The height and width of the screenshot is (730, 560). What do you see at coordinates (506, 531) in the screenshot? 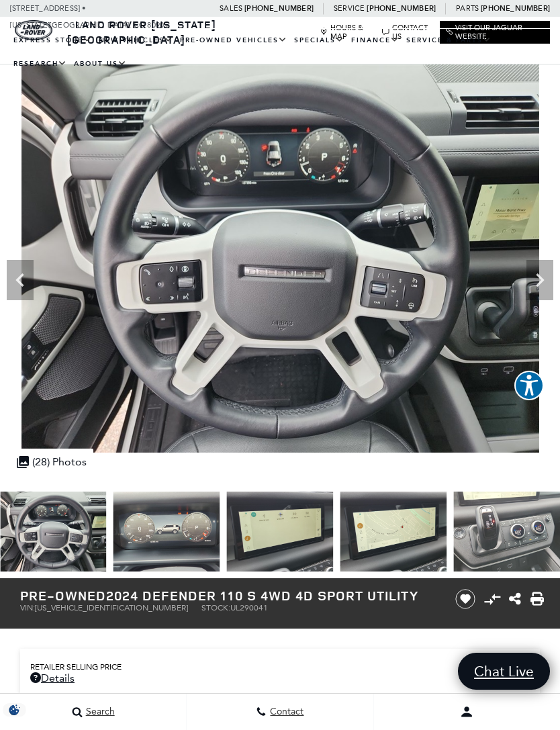
I see `img: Used 2024 Fuji White Land Rover S image 17` at bounding box center [506, 531].